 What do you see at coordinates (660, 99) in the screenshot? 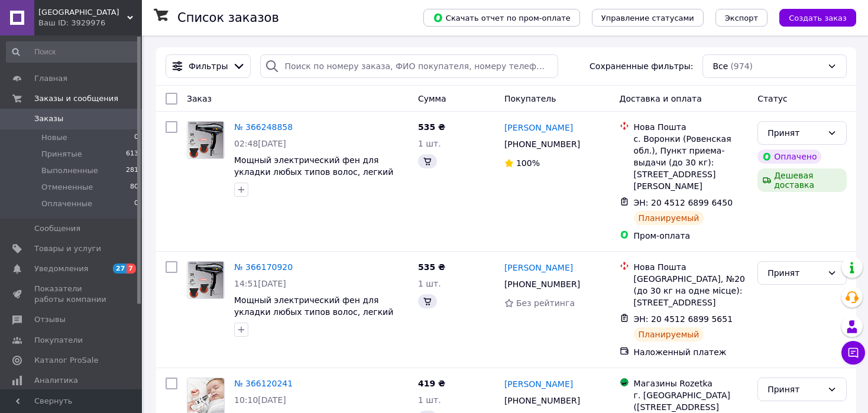
I see `span: Доставка и оплата` at bounding box center [660, 99].